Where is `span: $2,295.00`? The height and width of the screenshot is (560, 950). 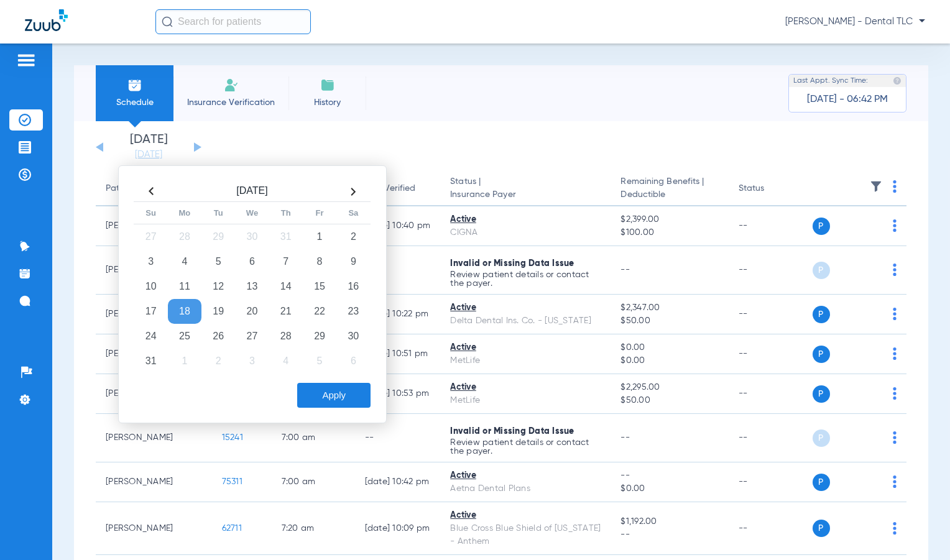 span: $2,295.00 is located at coordinates (669, 387).